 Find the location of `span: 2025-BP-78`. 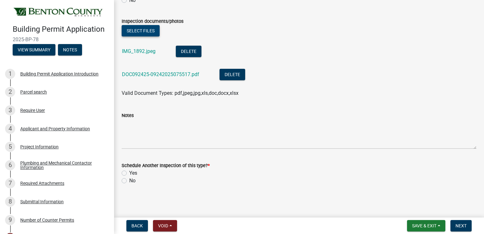

span: 2025-BP-78 is located at coordinates (57, 39).